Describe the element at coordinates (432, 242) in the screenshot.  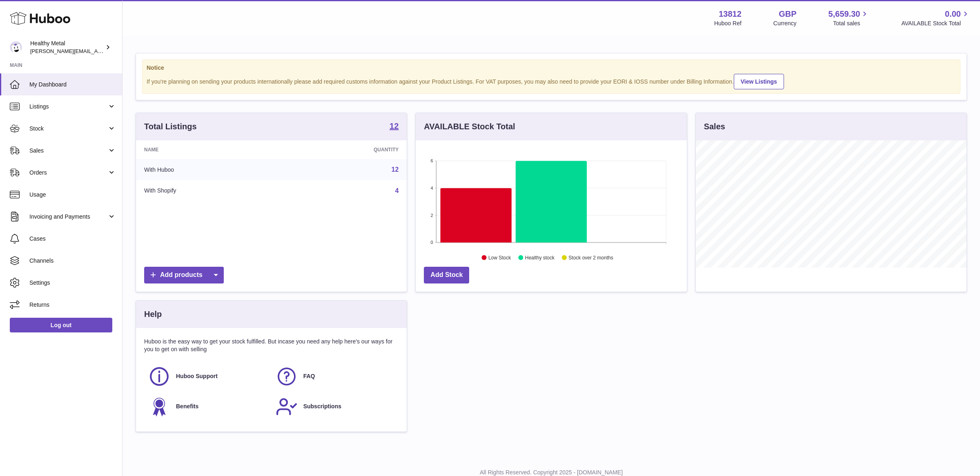
I see `text: 0` at that location.